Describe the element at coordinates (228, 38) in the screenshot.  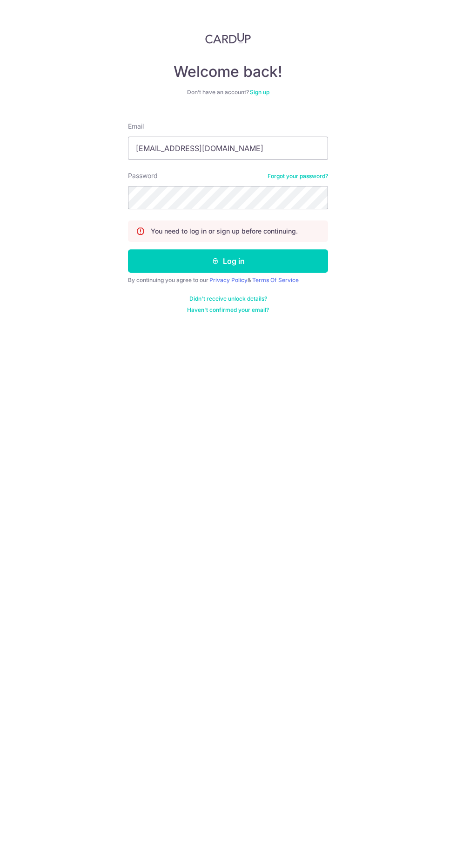
I see `img: CardUp Logo` at that location.